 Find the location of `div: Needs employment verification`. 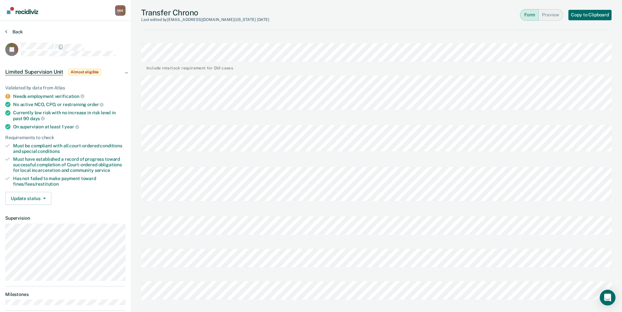

div: Needs employment verification is located at coordinates (69, 96).